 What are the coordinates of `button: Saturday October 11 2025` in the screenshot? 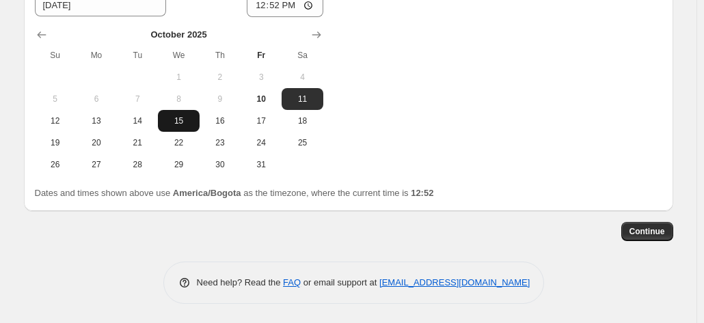 It's located at (302, 99).